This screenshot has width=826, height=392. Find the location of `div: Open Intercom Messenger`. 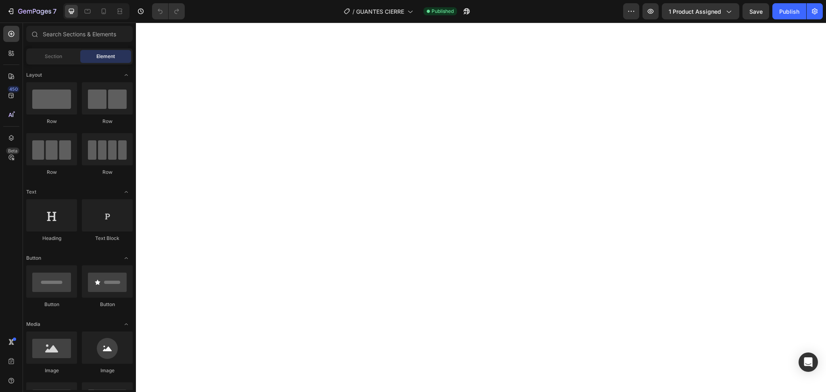

div: Open Intercom Messenger is located at coordinates (808, 362).